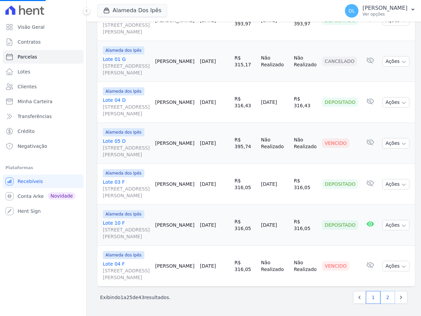 The image size is (421, 316). I want to click on a: Contratos, so click(43, 42).